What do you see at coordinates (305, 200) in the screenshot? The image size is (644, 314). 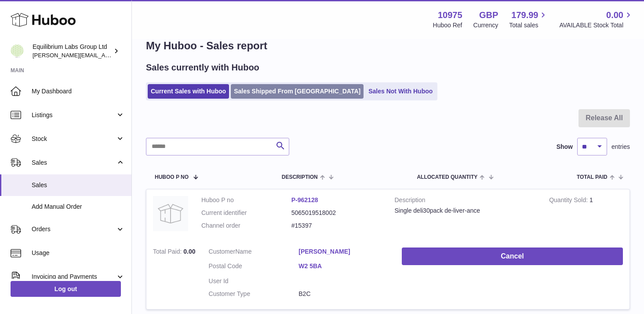 I see `a: P-962128` at bounding box center [305, 200].